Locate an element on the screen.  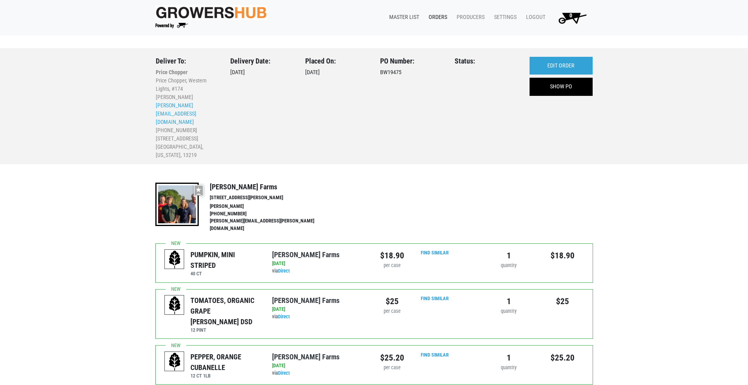
img: Powered by Big Wheelbarrow is located at coordinates (172, 26).